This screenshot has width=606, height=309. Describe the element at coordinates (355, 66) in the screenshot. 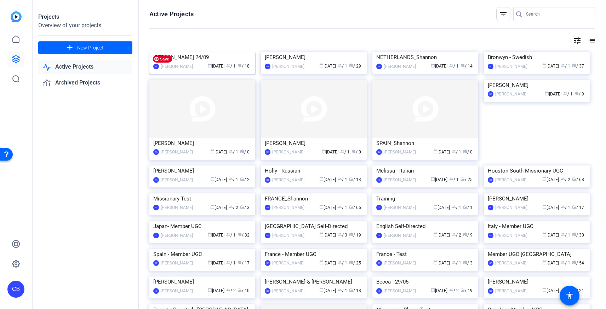

I see `span: / 29` at that location.